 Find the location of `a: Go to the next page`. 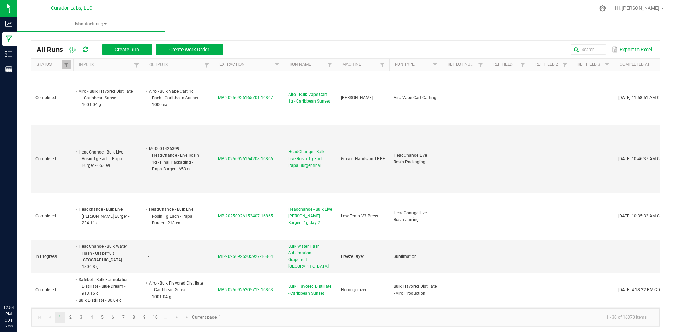

a: Go to the next page is located at coordinates (177, 317).